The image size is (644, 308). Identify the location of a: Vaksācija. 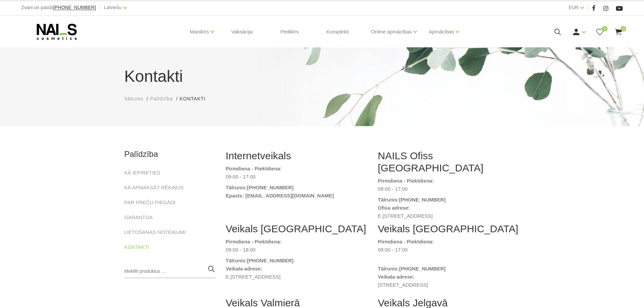
(241, 32).